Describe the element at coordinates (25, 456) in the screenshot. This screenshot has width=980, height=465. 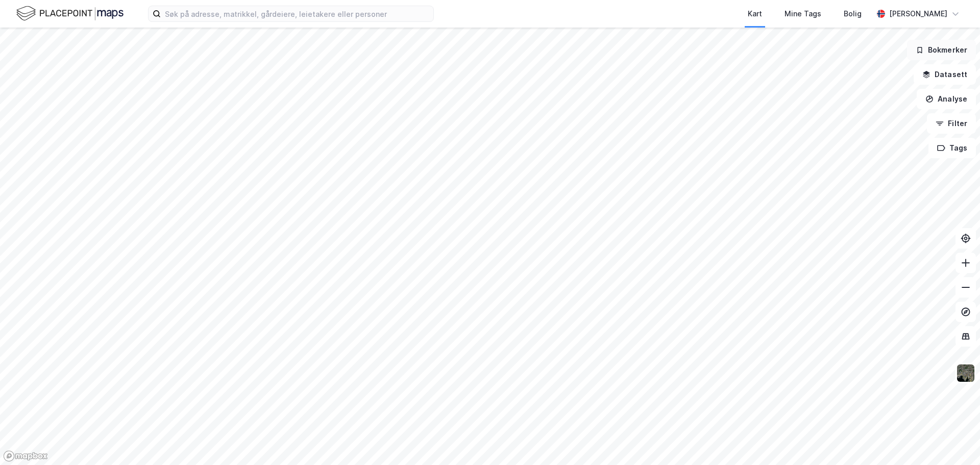
I see `a: Mapbox homepage` at that location.